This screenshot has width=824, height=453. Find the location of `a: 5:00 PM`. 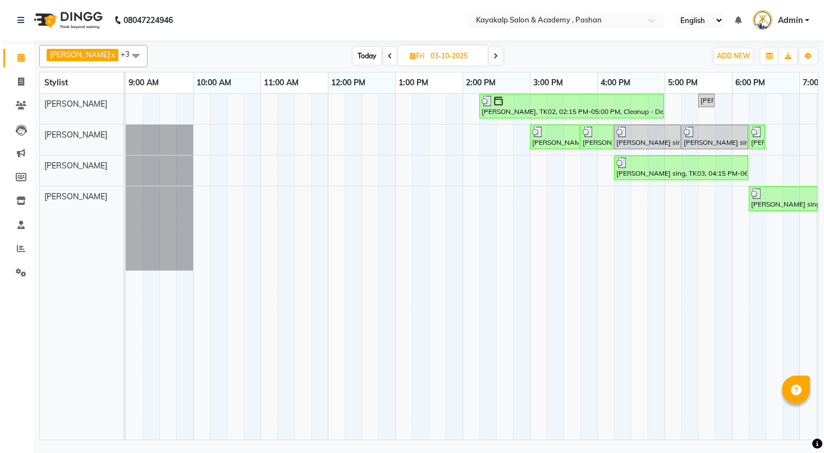

a: 5:00 PM is located at coordinates (683, 83).